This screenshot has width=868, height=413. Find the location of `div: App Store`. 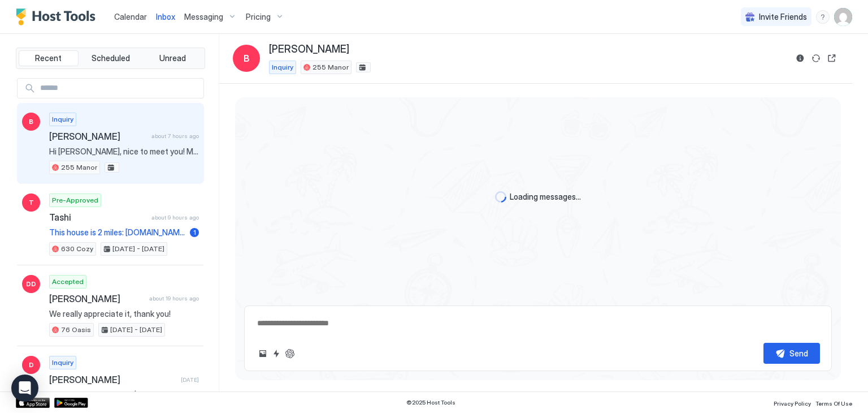

div: App Store is located at coordinates (33, 403).